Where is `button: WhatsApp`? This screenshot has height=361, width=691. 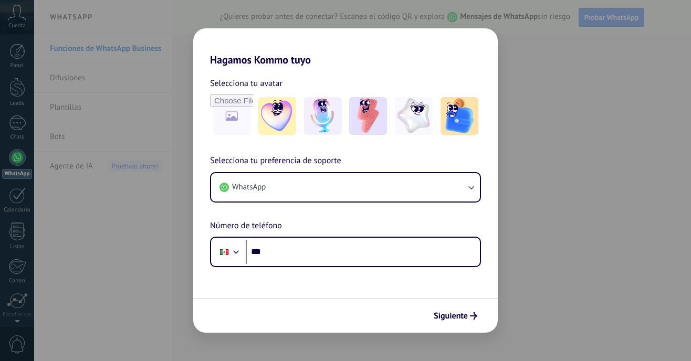
button: WhatsApp is located at coordinates (346, 187).